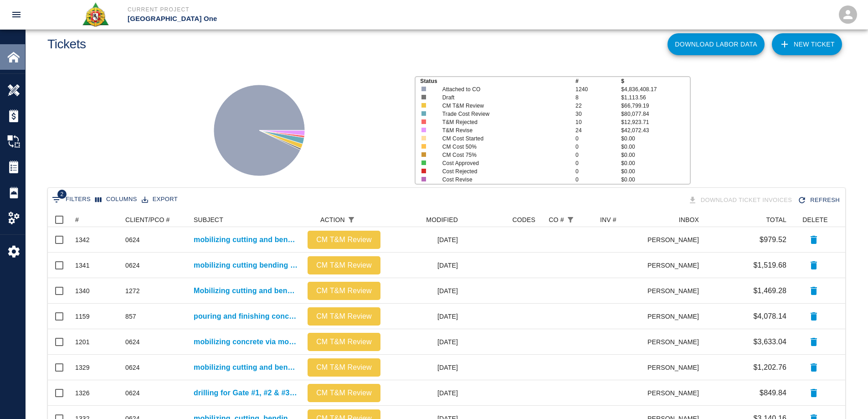  Describe the element at coordinates (655, 98) in the screenshot. I see `p: $1,113.56` at that location.